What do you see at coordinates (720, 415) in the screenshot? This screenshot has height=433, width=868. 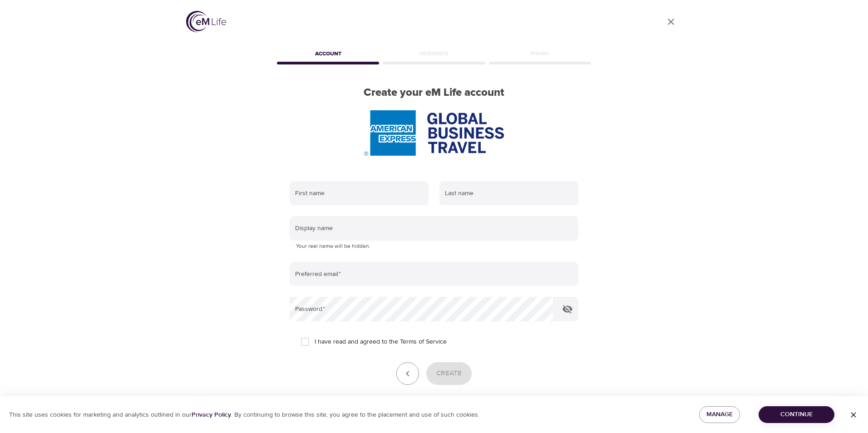 I see `button: Manage` at bounding box center [720, 415].